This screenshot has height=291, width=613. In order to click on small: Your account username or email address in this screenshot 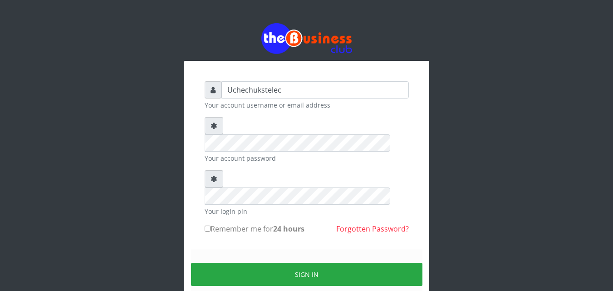, I will do `click(307, 105)`.